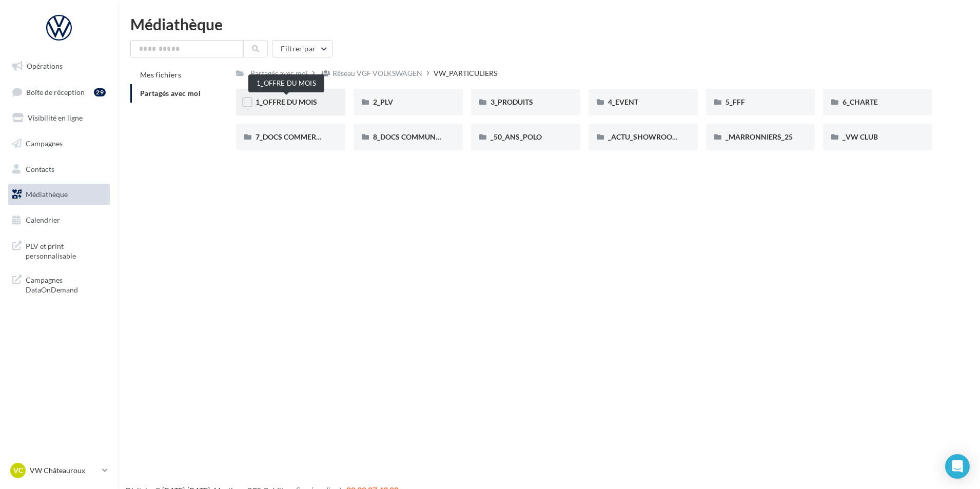 Image resolution: width=980 pixels, height=489 pixels. Describe the element at coordinates (623, 102) in the screenshot. I see `span: 4_EVENT` at that location.